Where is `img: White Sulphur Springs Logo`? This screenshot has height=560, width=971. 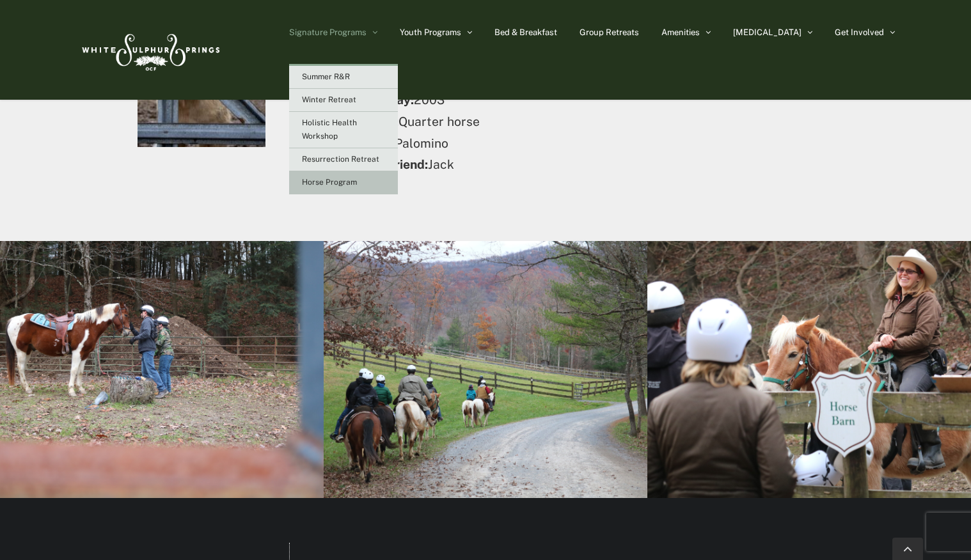 img: White Sulphur Springs Logo is located at coordinates (150, 50).